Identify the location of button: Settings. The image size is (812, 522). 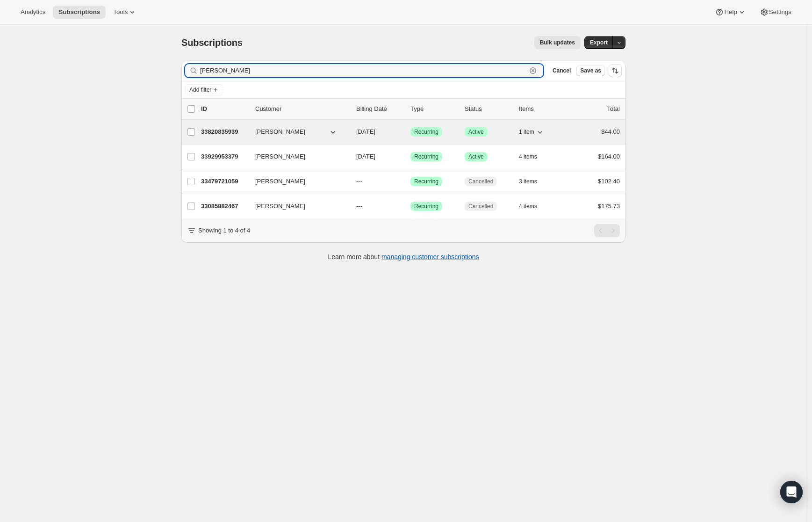
(776, 12).